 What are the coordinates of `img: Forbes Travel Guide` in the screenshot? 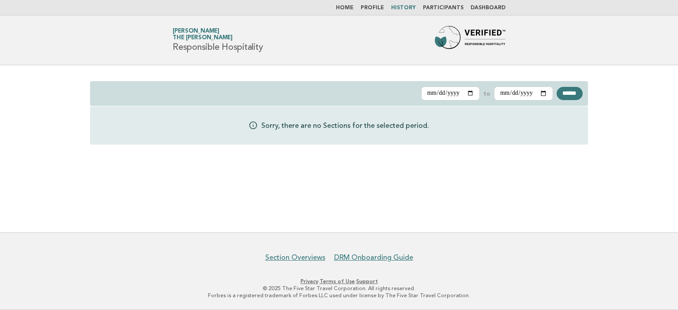 It's located at (470, 40).